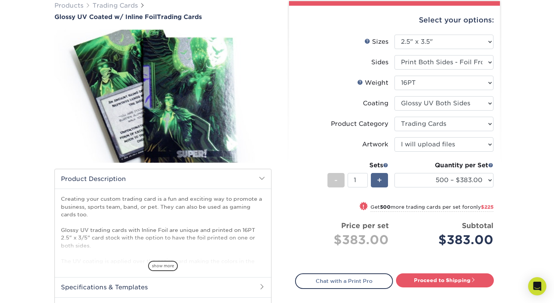  I want to click on a: Products, so click(69, 5).